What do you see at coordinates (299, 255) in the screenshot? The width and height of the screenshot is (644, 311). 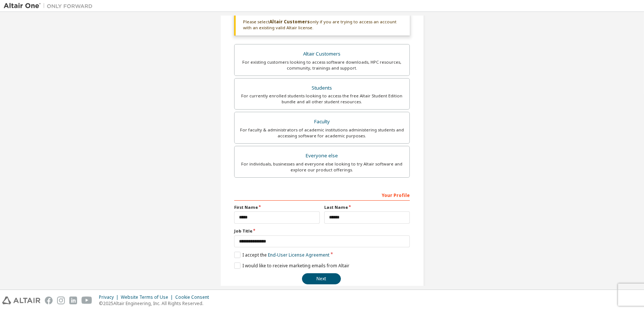 I see `a: End-User License Agreement` at bounding box center [299, 255].